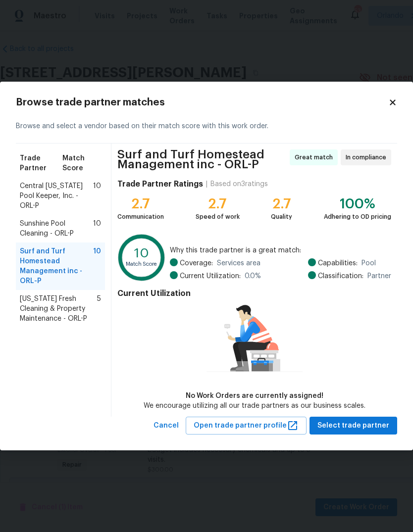  I want to click on div: Communication, so click(141, 217).